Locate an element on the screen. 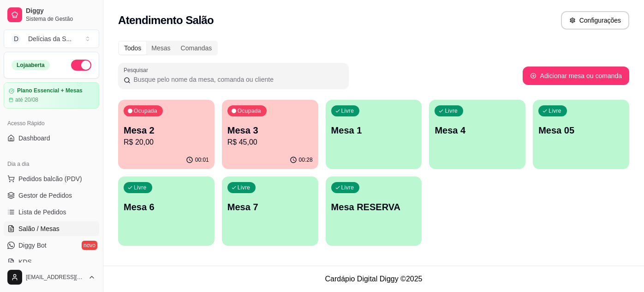  p: Mesa 2 is located at coordinates (166, 130).